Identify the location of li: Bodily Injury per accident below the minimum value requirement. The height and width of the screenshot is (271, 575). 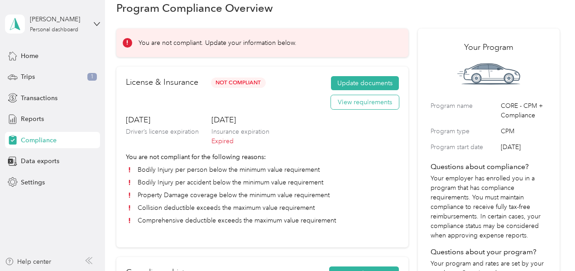
(262, 182).